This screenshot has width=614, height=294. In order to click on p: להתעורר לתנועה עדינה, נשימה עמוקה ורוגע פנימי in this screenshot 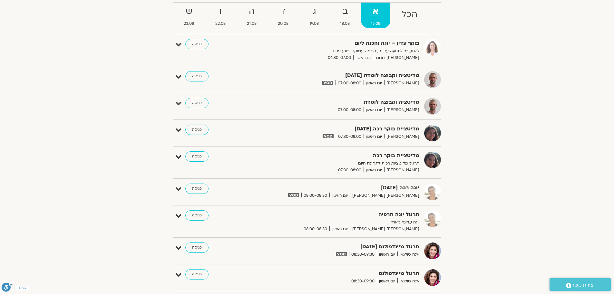, I will do `click(340, 51)`.